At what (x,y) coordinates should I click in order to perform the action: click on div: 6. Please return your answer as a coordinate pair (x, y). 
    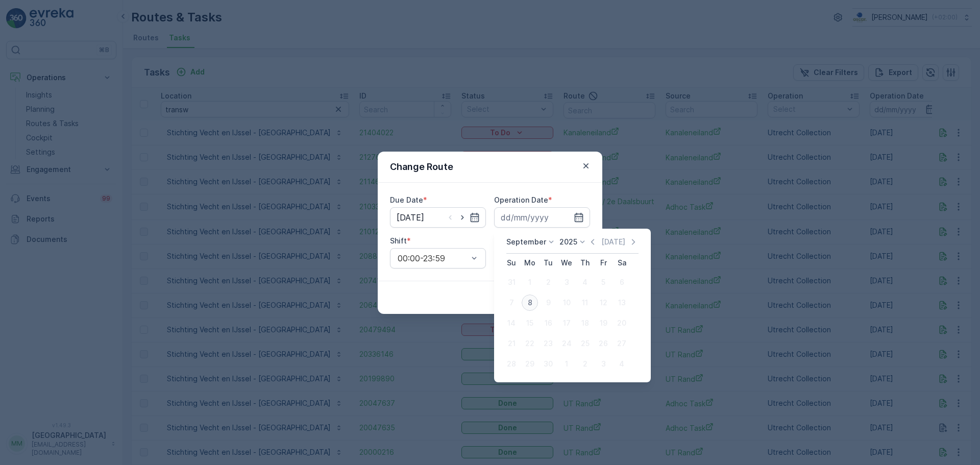
    Looking at the image, I should click on (622, 283).